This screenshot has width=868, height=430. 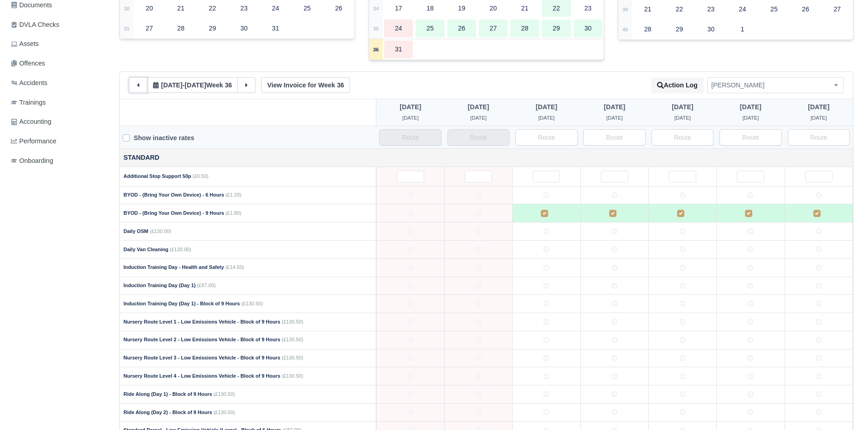 What do you see at coordinates (174, 195) in the screenshot?
I see `strong: BYOD - (Bring Your Own Device) - 6 Hours` at bounding box center [174, 195].